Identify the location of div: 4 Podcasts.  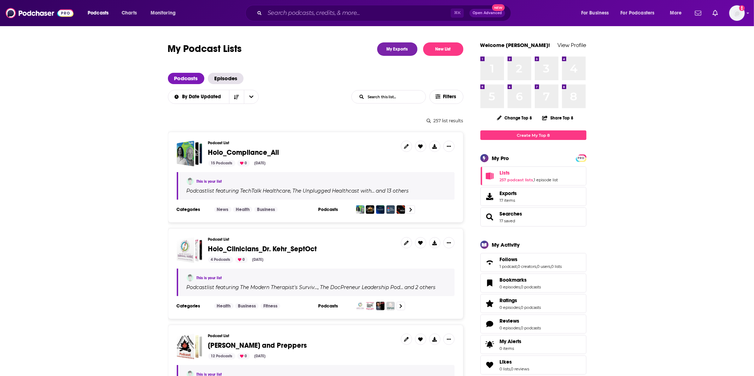
(221, 260).